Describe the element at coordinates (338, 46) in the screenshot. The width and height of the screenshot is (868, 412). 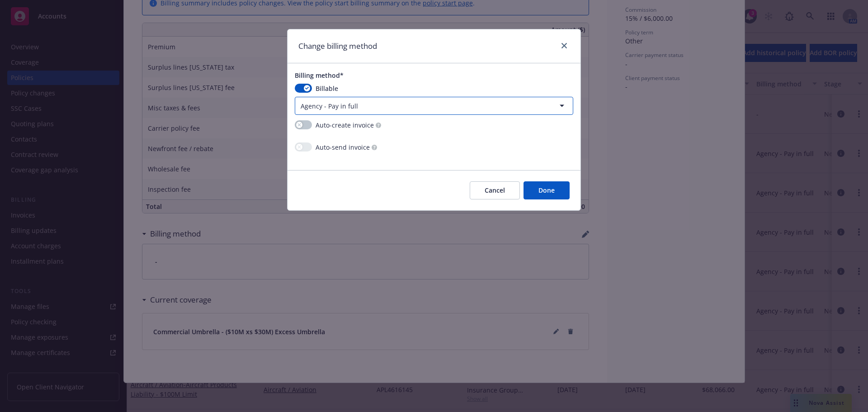
I see `h1: Change billing method` at that location.